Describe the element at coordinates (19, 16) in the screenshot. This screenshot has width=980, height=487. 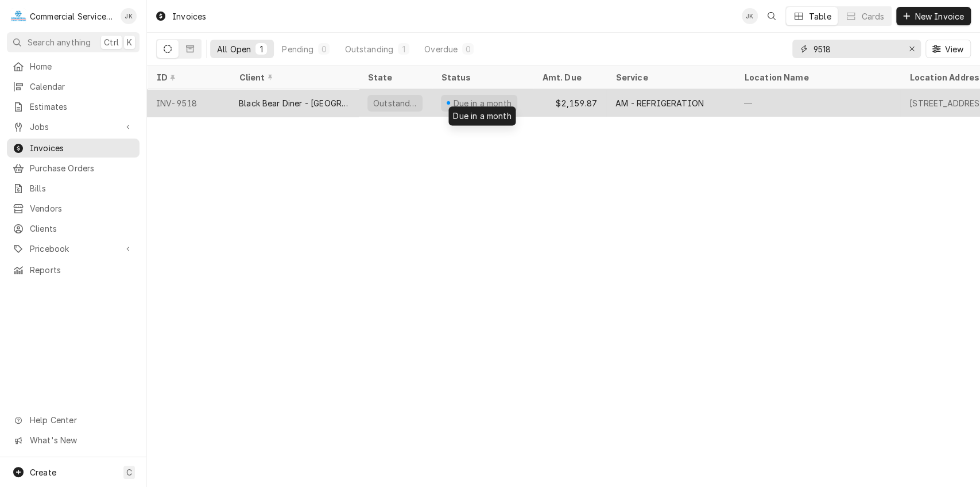
I see `div: C` at that location.